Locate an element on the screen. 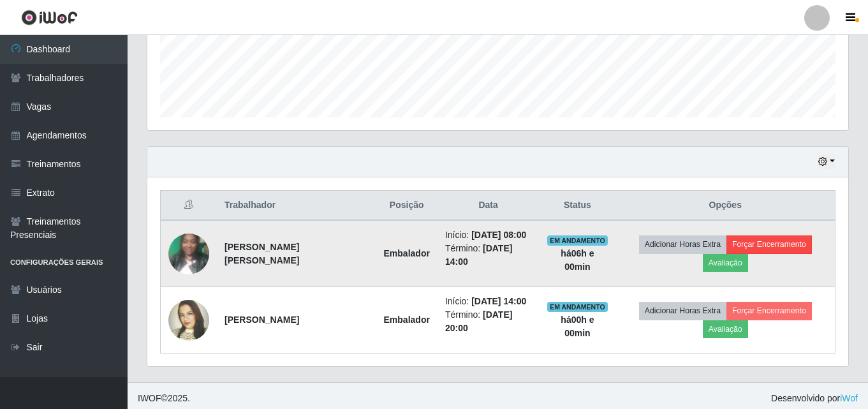 This screenshot has height=409, width=868. strong: há 00 h e 00 min is located at coordinates (577, 326).